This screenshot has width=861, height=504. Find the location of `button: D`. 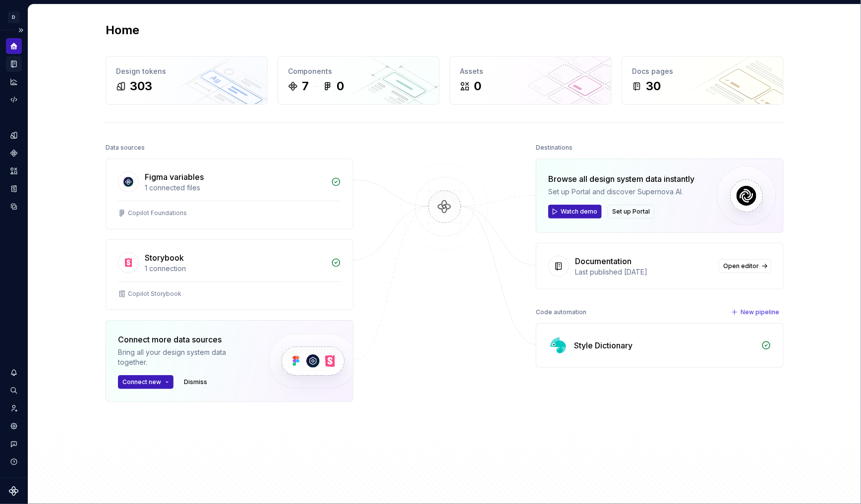

button: D is located at coordinates (14, 17).